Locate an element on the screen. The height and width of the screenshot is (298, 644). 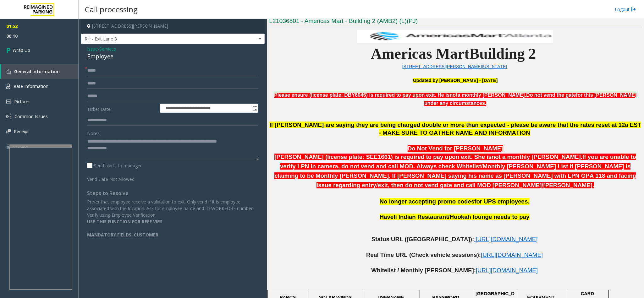
u: MANDATORY FIELDS: CUSTOMER is located at coordinates (122, 234).